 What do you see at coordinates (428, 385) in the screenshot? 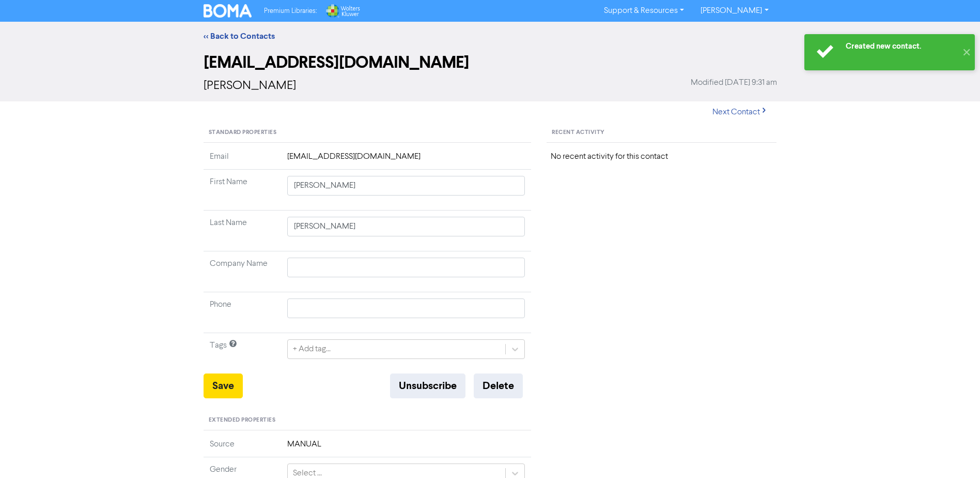
I see `button: Unsubscribe` at bounding box center [428, 385].